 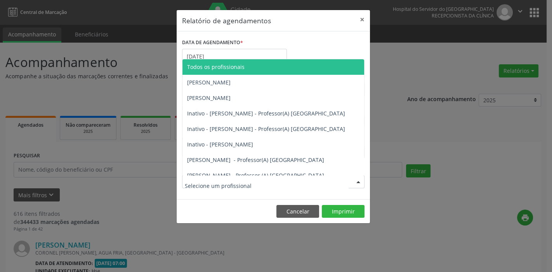 What do you see at coordinates (362, 19) in the screenshot?
I see `button: Close` at bounding box center [362, 19].